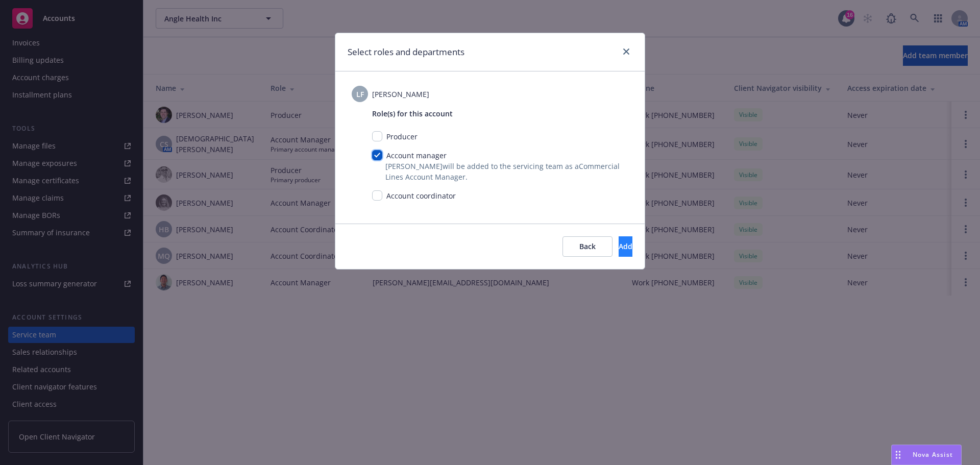 This screenshot has height=465, width=980. What do you see at coordinates (421, 195) in the screenshot?
I see `span: Account coordinator` at bounding box center [421, 195].